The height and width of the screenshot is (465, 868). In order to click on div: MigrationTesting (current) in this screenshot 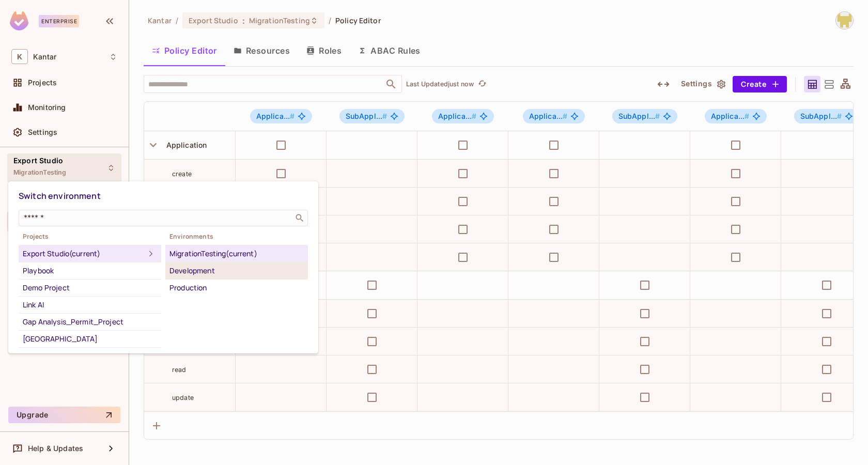, I will do `click(236, 254)`.